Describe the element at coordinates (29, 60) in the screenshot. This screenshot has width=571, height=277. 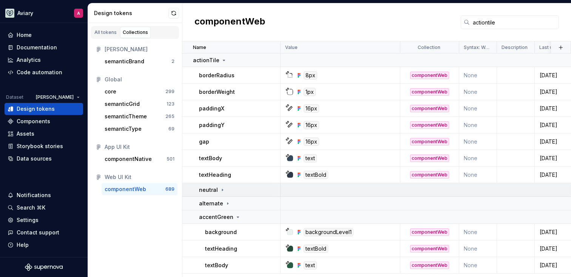
I see `div: Analytics` at that location.